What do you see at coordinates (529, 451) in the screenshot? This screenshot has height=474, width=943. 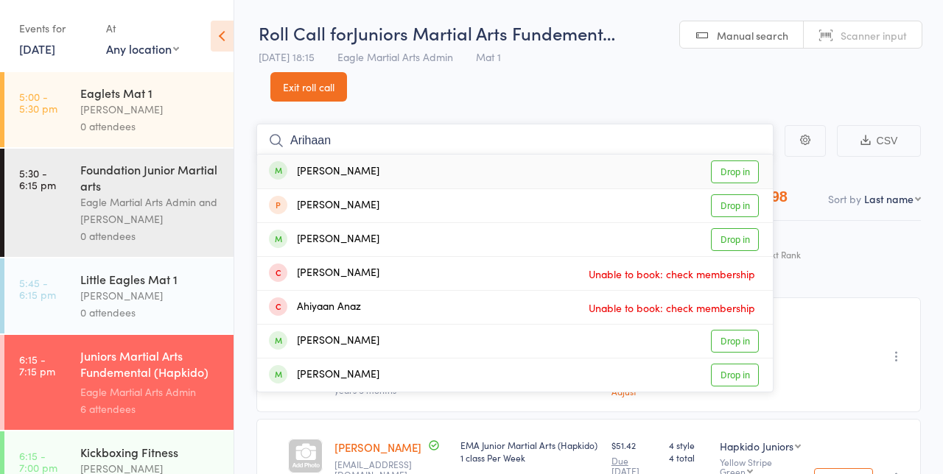 I see `div: EMA Junior Martial Arts (Hapkido) 1 class Per Week` at bounding box center [529, 451].